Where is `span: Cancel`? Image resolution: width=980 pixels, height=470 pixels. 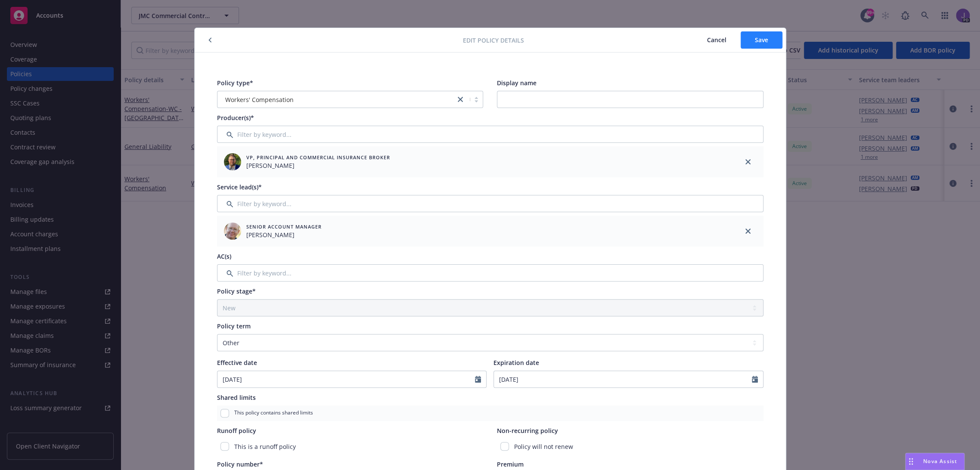 span: Cancel is located at coordinates (716, 40).